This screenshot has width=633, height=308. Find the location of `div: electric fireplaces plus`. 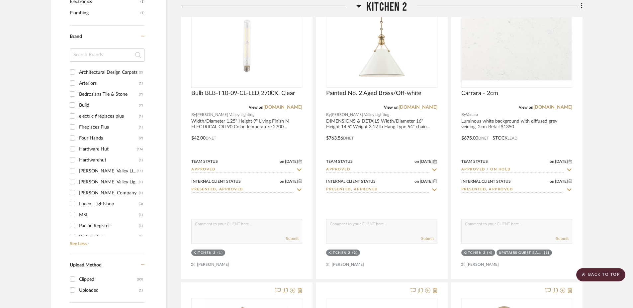

div: electric fireplaces plus is located at coordinates (109, 116).